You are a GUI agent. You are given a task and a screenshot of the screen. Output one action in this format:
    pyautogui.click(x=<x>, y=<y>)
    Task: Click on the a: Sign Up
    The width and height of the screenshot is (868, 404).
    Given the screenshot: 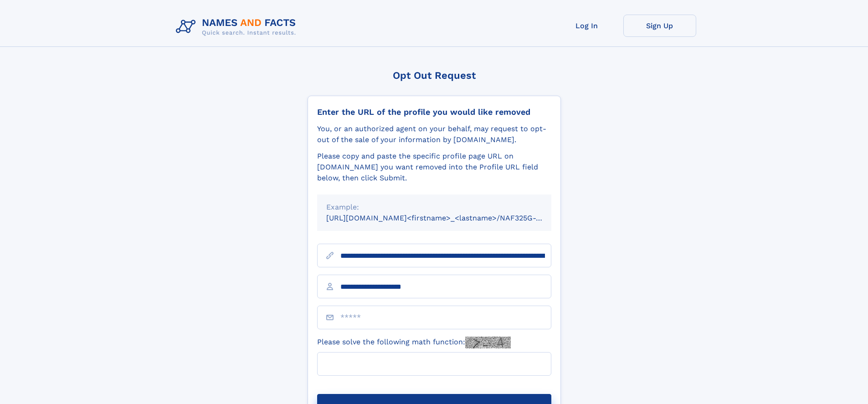 What is the action you would take?
    pyautogui.click(x=660, y=25)
    